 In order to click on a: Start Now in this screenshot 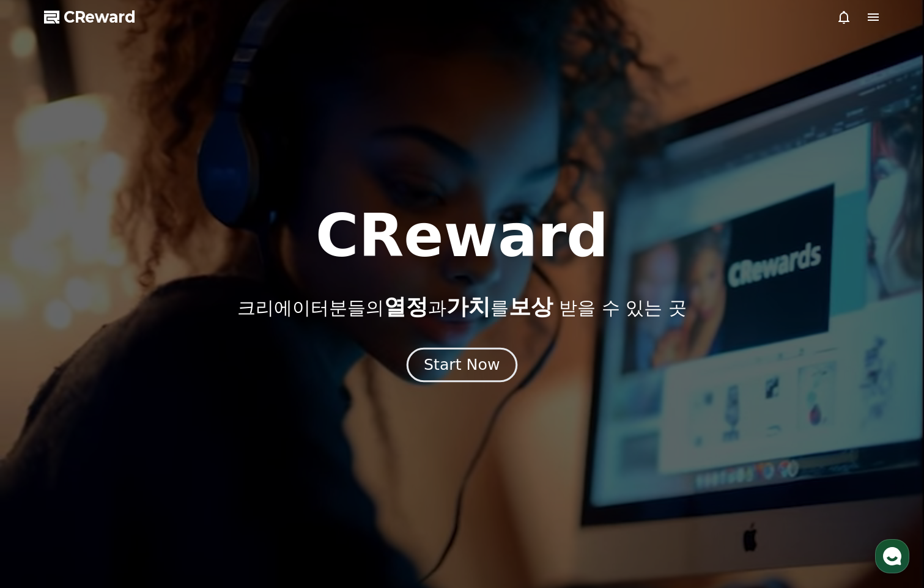, I will do `click(462, 366)`.